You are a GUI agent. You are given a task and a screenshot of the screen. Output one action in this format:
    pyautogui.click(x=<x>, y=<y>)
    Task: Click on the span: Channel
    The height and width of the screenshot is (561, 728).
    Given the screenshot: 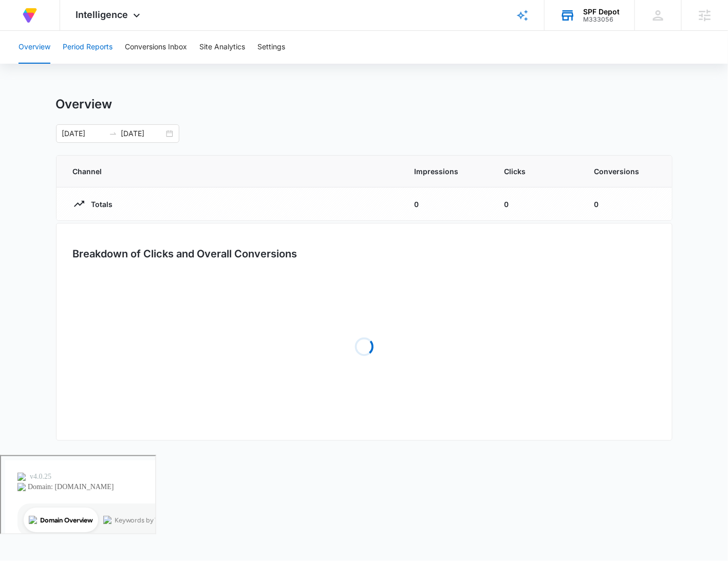 What is the action you would take?
    pyautogui.click(x=231, y=171)
    